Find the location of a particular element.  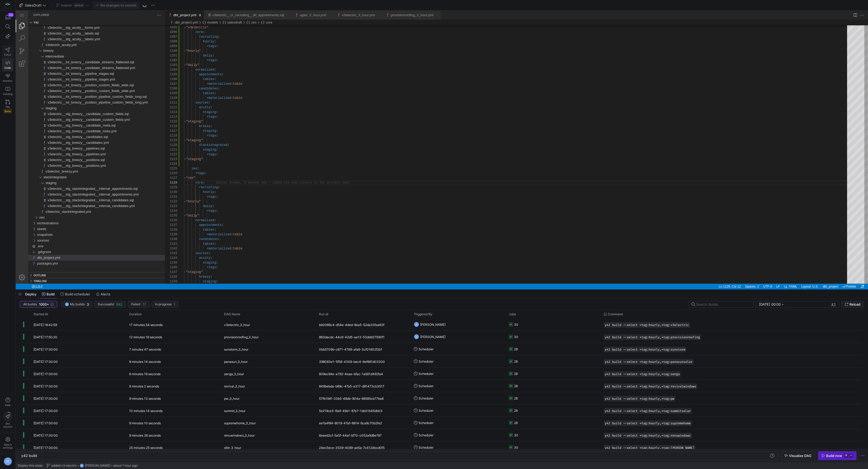

div: v3electric__stg_breezy__candidates.sql is located at coordinates (81, 127).